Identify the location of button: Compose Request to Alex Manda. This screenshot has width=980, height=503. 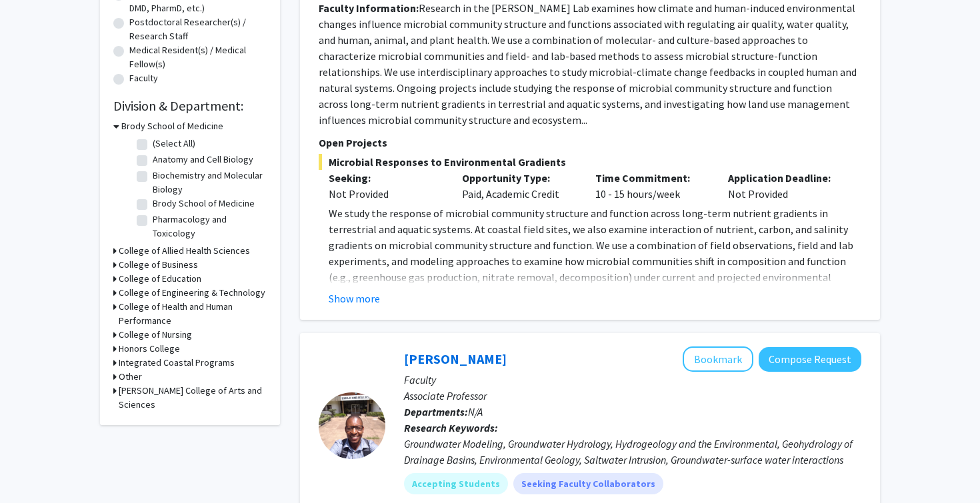
(809, 359).